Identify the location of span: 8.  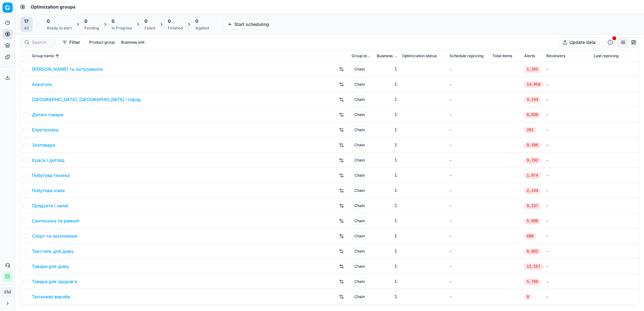
(528, 297).